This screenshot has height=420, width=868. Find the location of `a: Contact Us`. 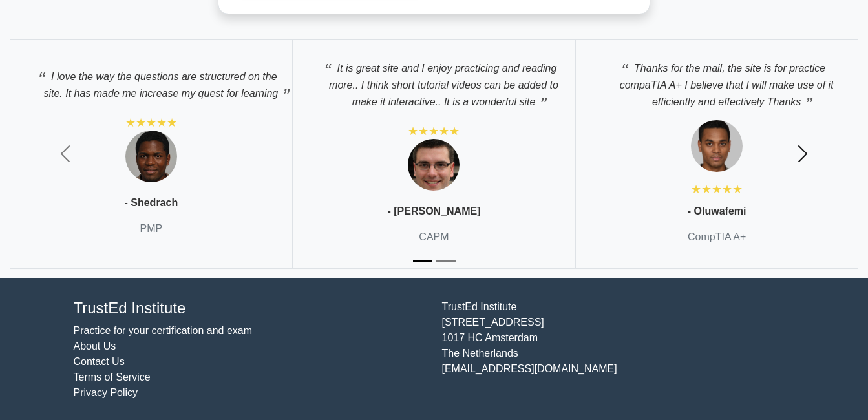

a: Contact Us is located at coordinates (99, 361).